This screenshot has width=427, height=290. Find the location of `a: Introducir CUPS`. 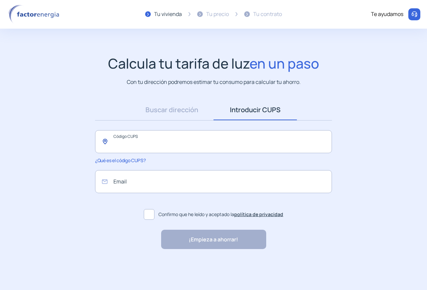

a: Introducir CUPS is located at coordinates (255, 110).